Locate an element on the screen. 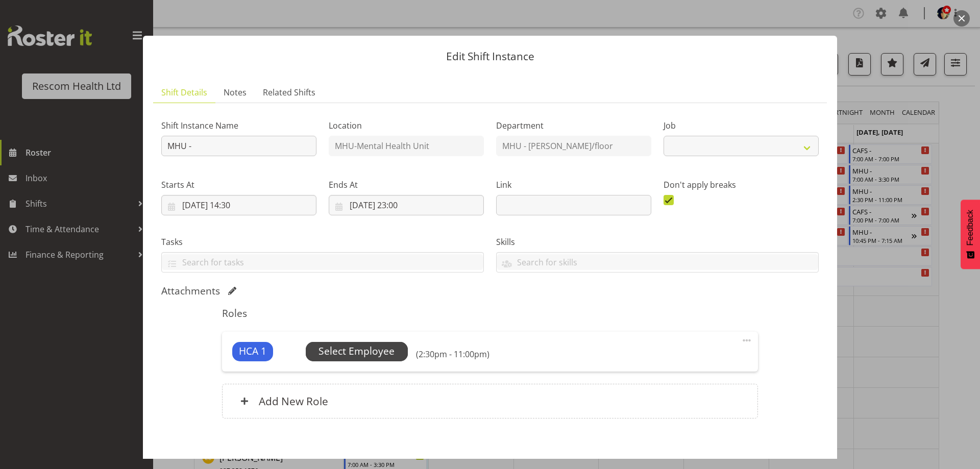 Image resolution: width=980 pixels, height=469 pixels. span: Feedback is located at coordinates (970, 228).